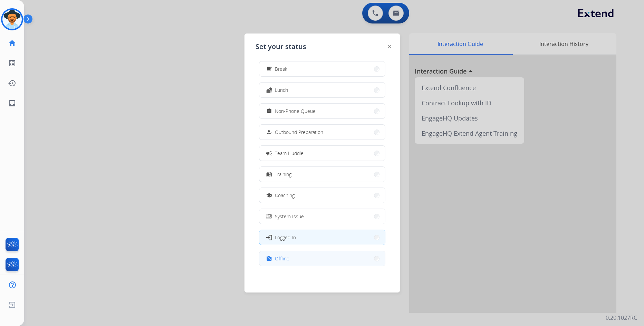 The image size is (644, 326). Describe the element at coordinates (269, 216) in the screenshot. I see `mat-icon: phonelink_off` at that location.